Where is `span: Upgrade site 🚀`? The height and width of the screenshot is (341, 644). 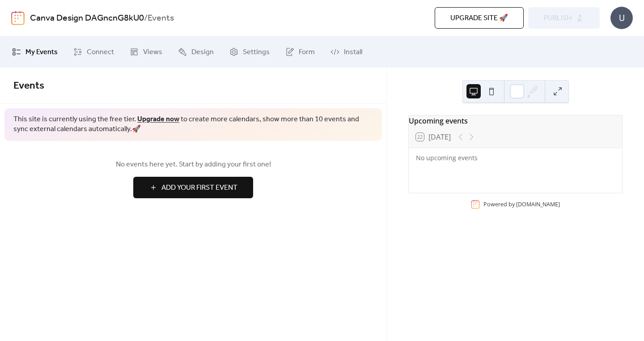
span: Upgrade site 🚀 is located at coordinates (479, 19).